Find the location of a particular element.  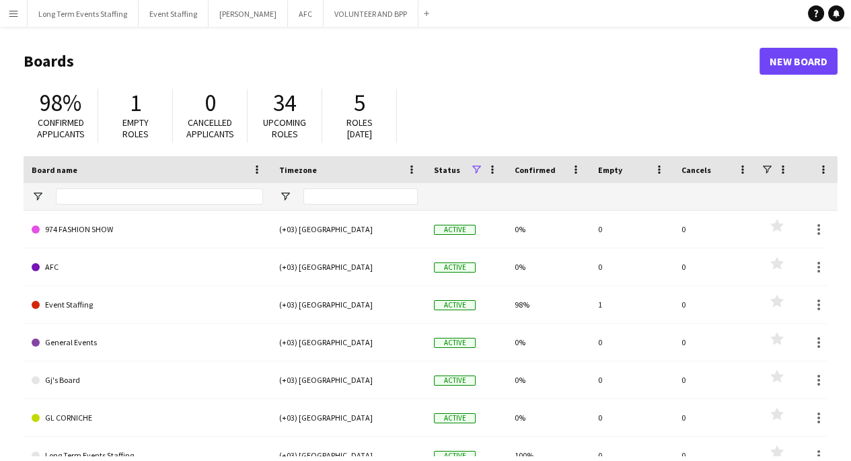

span: 1 is located at coordinates (135, 103).